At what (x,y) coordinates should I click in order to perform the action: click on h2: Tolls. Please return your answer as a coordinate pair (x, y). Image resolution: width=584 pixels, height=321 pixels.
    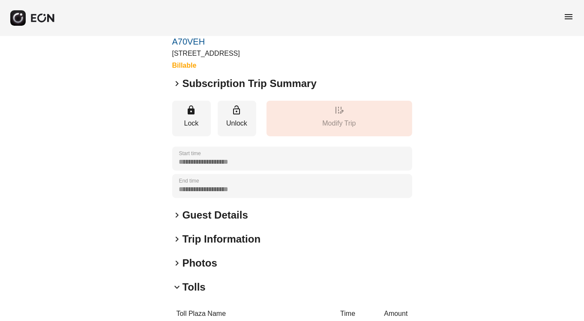
    Looking at the image, I should click on (194, 287).